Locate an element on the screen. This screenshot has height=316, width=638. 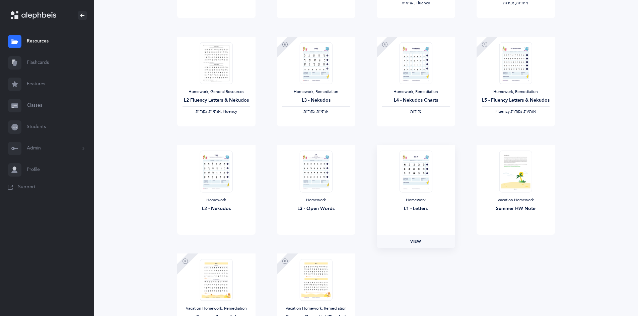
img: RemediationHomework-L3-Nekudos-K_EN_thumbnail_1724337474.png is located at coordinates (316, 63).